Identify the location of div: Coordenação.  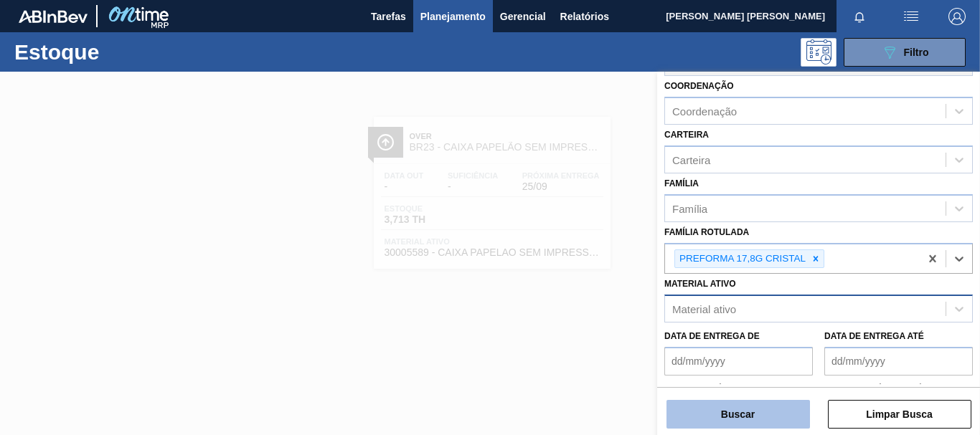
(705, 111).